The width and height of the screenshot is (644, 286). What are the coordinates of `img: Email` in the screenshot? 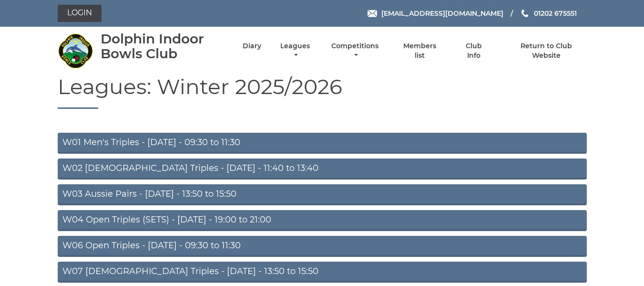 It's located at (372, 13).